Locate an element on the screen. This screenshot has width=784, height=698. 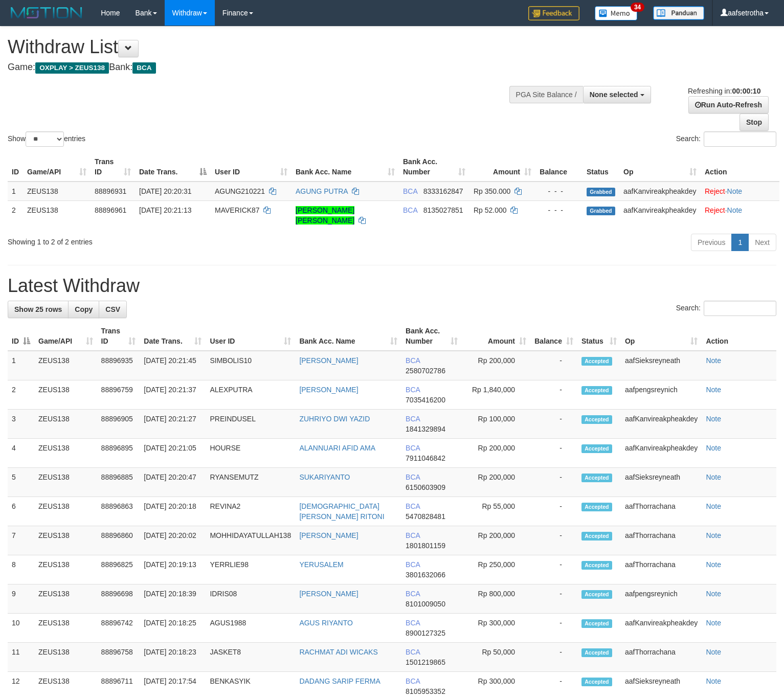
span: Grabbed is located at coordinates (601, 211).